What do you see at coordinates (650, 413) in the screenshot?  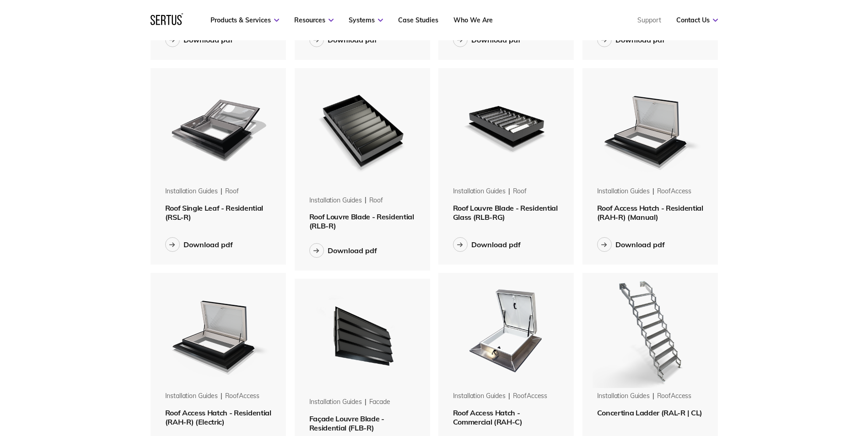 I see `span: Concertina Ladder (RAL-R | CL)` at bounding box center [650, 413].